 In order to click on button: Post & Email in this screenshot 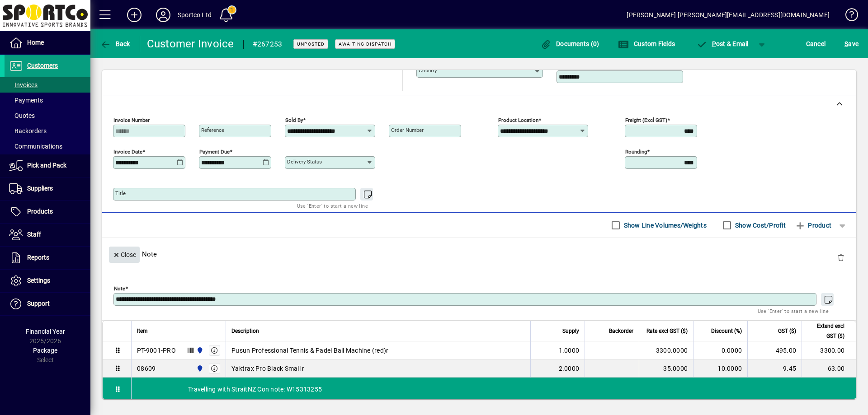, I will do `click(722, 44)`.